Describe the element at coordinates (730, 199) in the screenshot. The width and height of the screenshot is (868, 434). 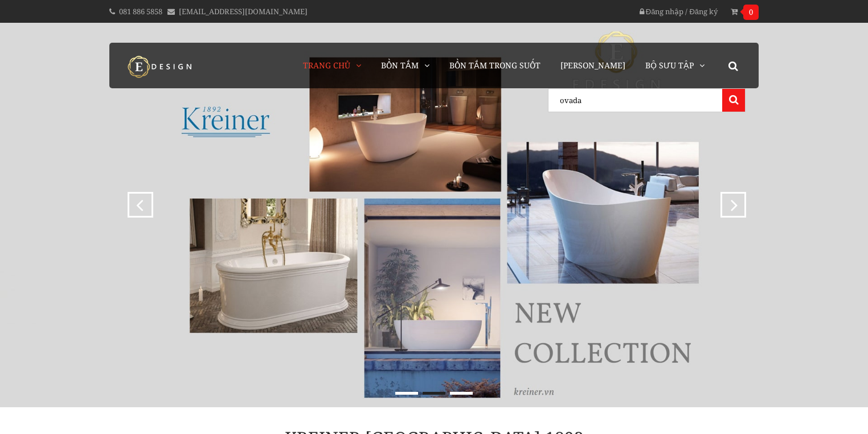
I see `div: next` at that location.